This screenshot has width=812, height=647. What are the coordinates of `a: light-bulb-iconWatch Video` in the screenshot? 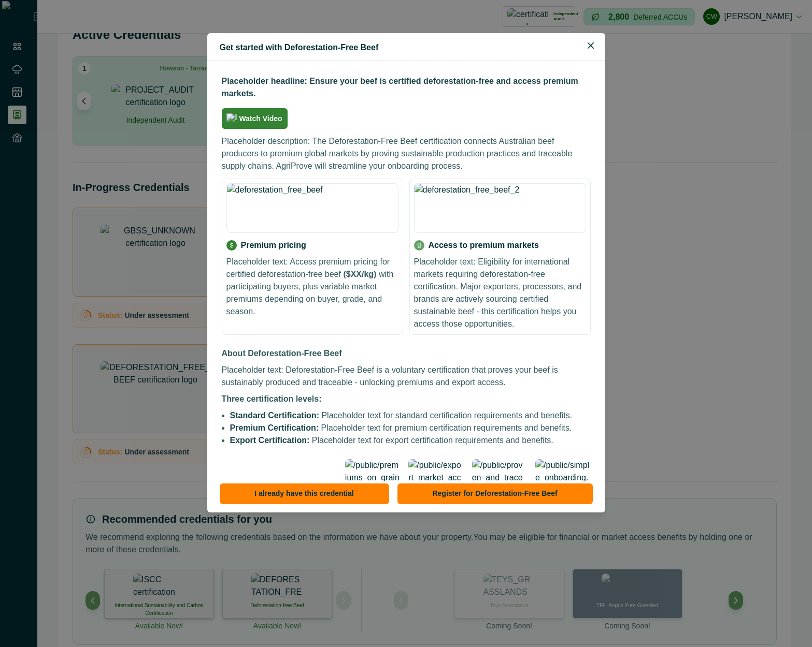 It's located at (254, 118).